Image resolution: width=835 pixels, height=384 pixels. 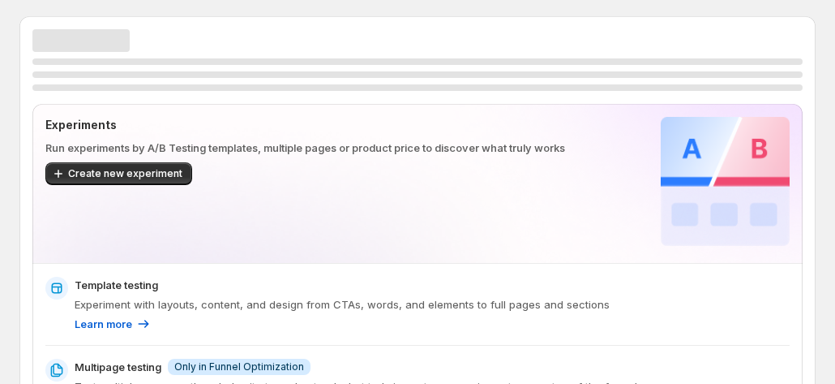 What do you see at coordinates (113, 324) in the screenshot?
I see `a: Learn more` at bounding box center [113, 324].